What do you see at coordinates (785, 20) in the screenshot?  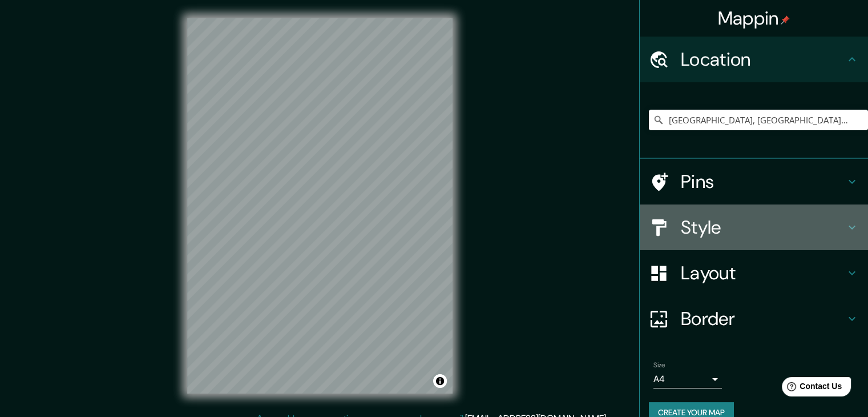 I see `img: pin-icon.png` at bounding box center [785, 20].